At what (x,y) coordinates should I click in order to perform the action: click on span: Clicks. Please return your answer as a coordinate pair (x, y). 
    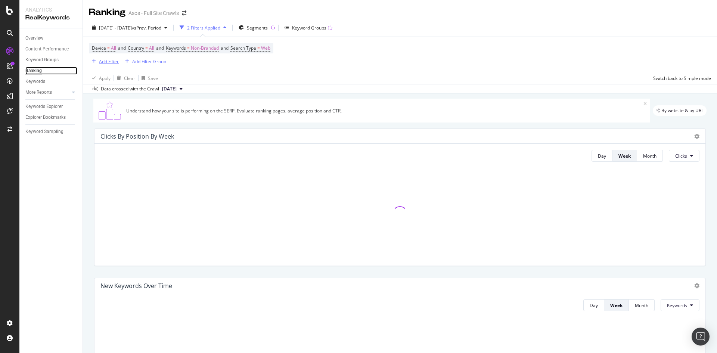
    Looking at the image, I should click on (682, 156).